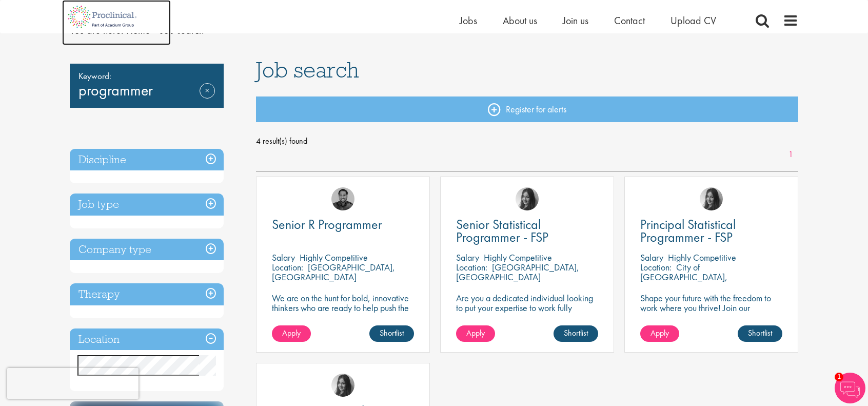 Image resolution: width=868 pixels, height=406 pixels. Describe the element at coordinates (850, 388) in the screenshot. I see `img: Chatbot` at that location.